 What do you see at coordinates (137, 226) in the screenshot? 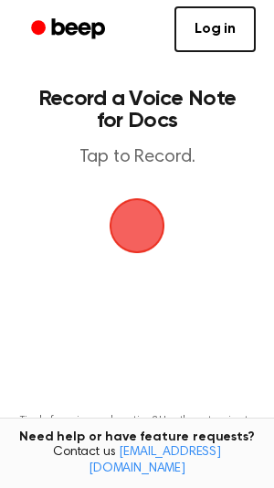
I see `img: Beep Logo` at bounding box center [137, 226].